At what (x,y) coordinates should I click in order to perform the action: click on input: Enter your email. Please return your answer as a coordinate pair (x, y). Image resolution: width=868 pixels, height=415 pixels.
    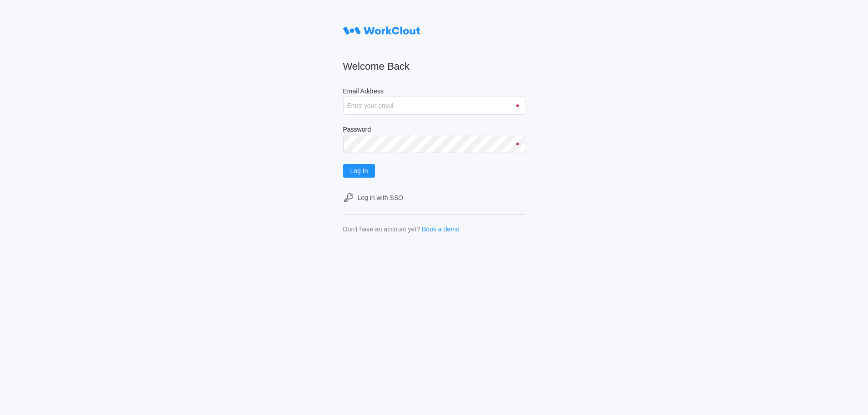
    Looking at the image, I should click on (434, 106).